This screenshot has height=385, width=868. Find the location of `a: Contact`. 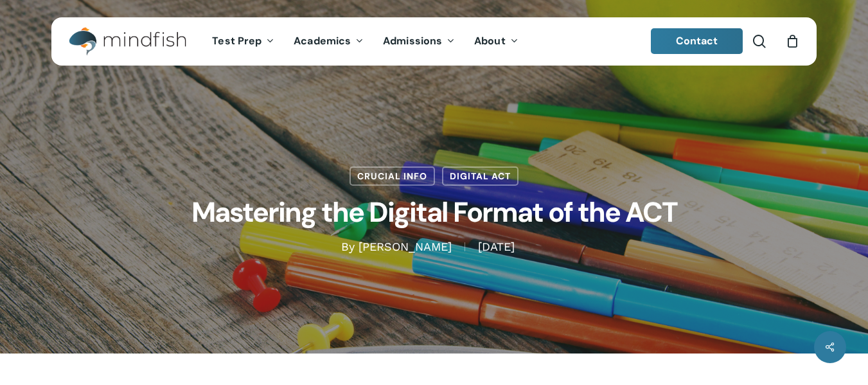

a: Contact is located at coordinates (697, 41).